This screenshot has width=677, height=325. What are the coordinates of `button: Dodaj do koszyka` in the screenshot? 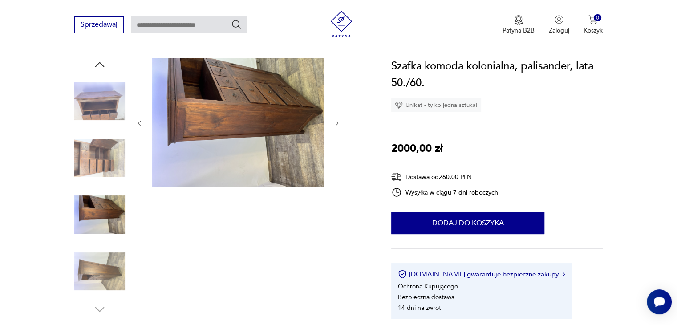 It's located at (468, 223).